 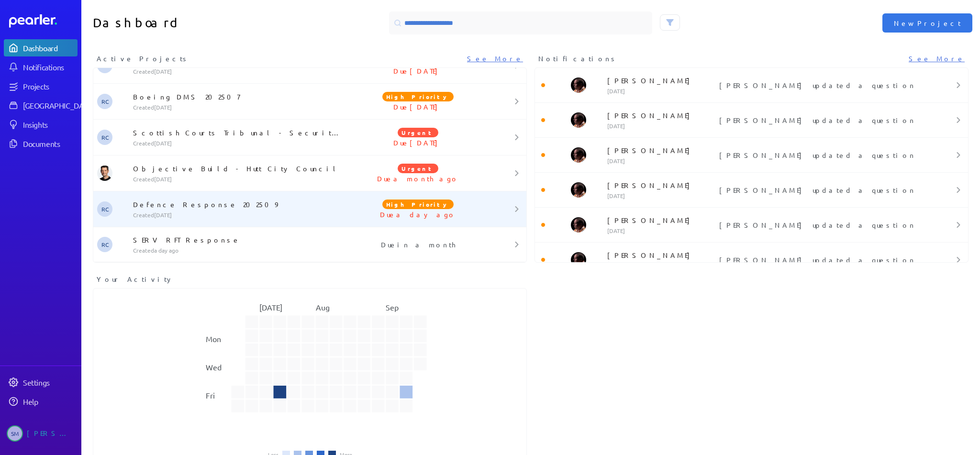 I want to click on a: Insights, so click(x=40, y=125).